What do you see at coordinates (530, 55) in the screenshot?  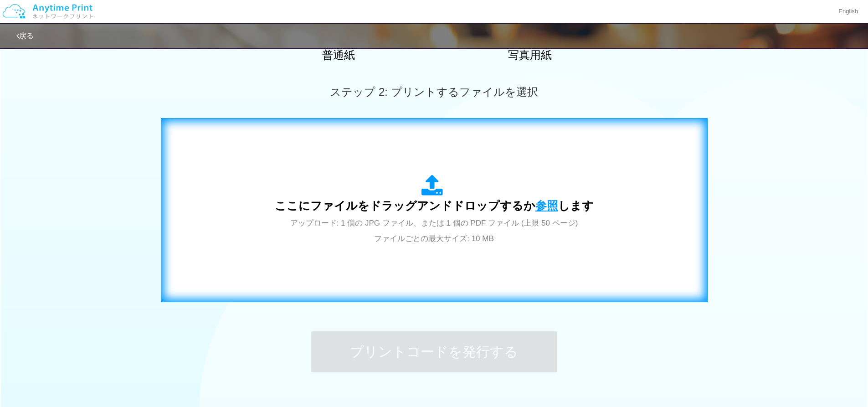 I see `h2: 写真用紙` at bounding box center [530, 55].